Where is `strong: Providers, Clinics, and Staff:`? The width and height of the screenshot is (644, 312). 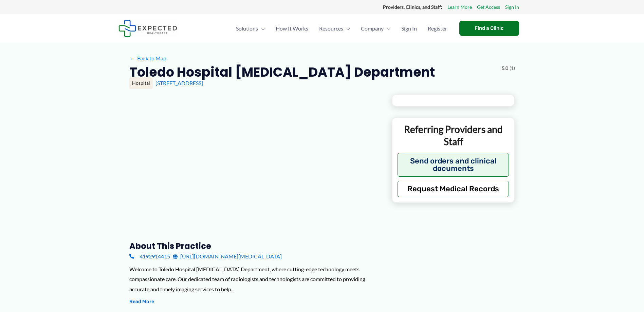
strong: Providers, Clinics, and Staff: is located at coordinates (412, 6).